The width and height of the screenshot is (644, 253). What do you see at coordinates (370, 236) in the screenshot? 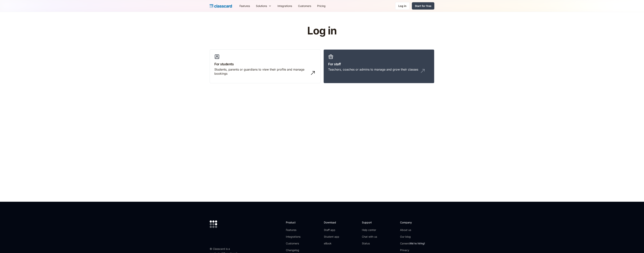
I see `a: Chat with us` at bounding box center [370, 236].